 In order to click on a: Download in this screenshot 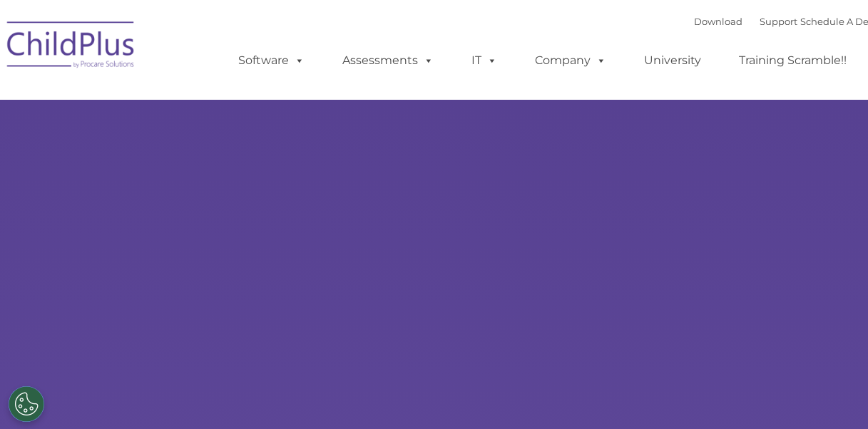, I will do `click(718, 21)`.